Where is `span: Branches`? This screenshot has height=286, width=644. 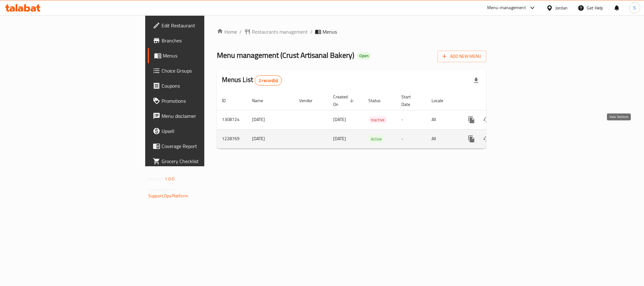 span: Branches is located at coordinates (204, 41).